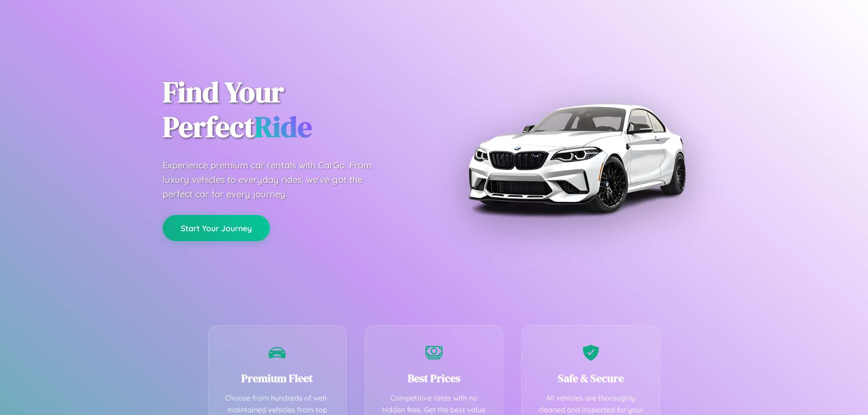  What do you see at coordinates (283, 127) in the screenshot?
I see `span: Ride` at bounding box center [283, 127].